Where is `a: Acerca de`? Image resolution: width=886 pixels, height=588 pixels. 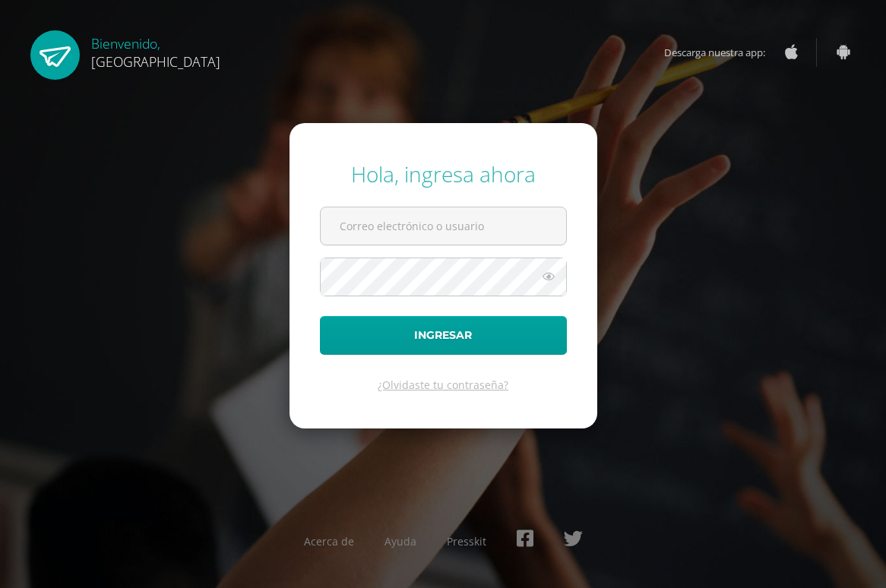
a: Acerca de is located at coordinates (329, 541).